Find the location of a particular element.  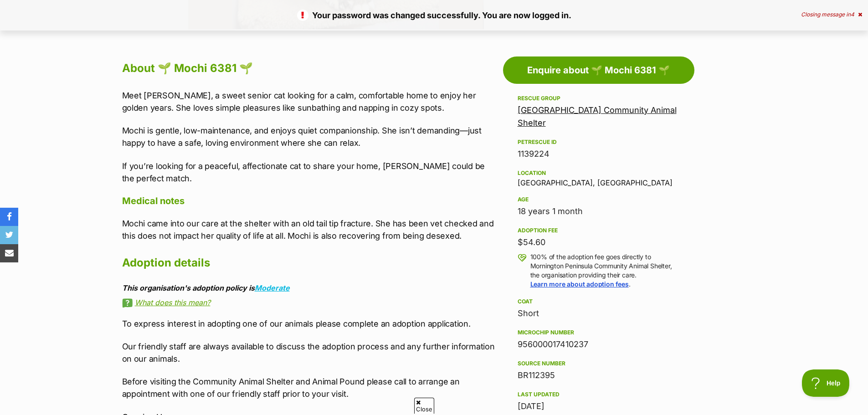

div: Rescue group is located at coordinates (599, 98).